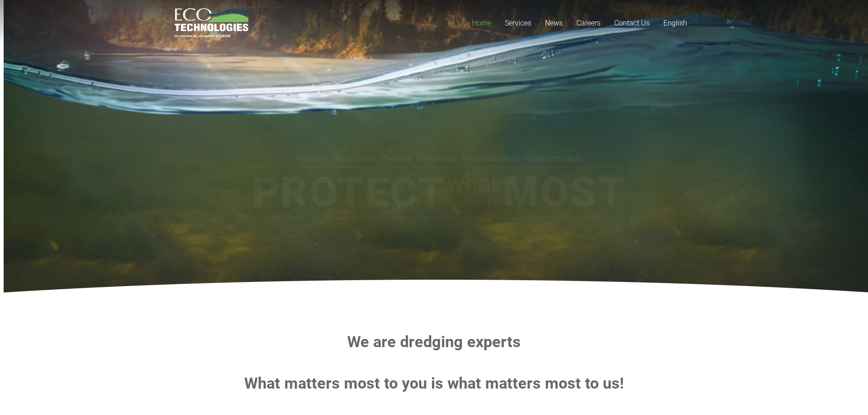 The width and height of the screenshot is (868, 415). What do you see at coordinates (349, 192) in the screenshot?
I see `rs-layer: Protect` at bounding box center [349, 192].